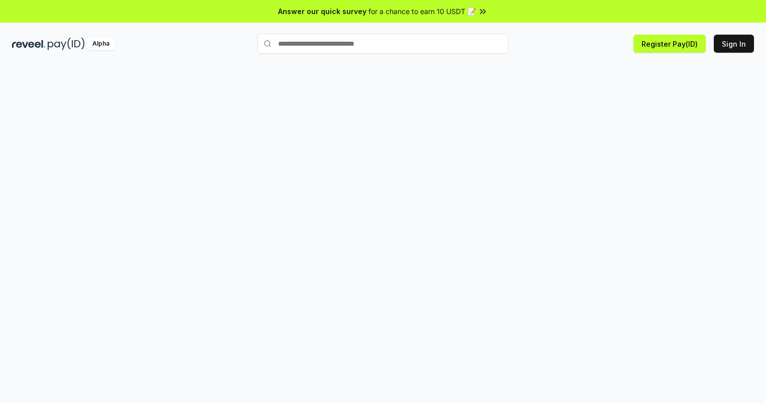 The width and height of the screenshot is (766, 403). What do you see at coordinates (322, 11) in the screenshot?
I see `span: Answer our quick survey` at bounding box center [322, 11].